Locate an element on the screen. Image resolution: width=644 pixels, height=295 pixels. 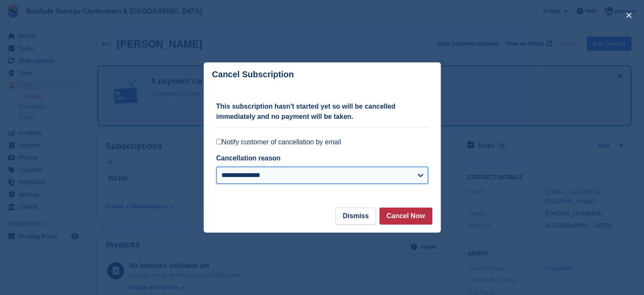
label: Cancellation reason is located at coordinates (249, 158).